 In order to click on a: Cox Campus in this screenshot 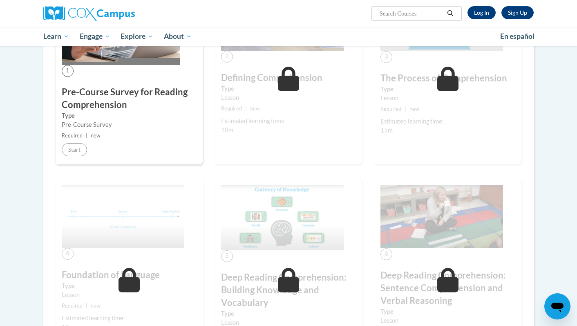, I will do `click(121, 13)`.